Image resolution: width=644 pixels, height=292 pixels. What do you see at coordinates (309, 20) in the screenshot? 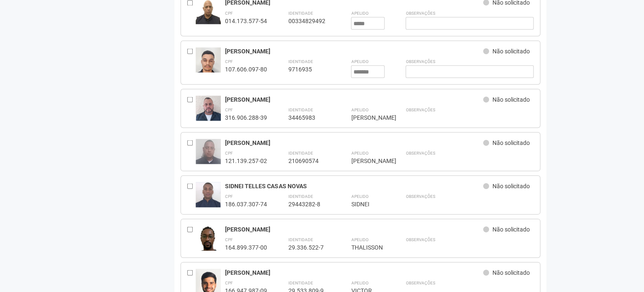
I see `div: 00334829492` at bounding box center [309, 20].